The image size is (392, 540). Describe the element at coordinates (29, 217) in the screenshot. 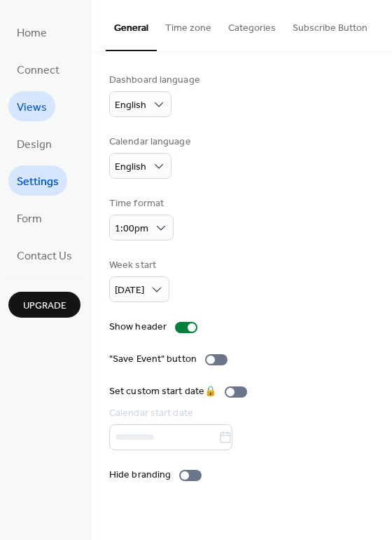

I see `a: Form` at that location.